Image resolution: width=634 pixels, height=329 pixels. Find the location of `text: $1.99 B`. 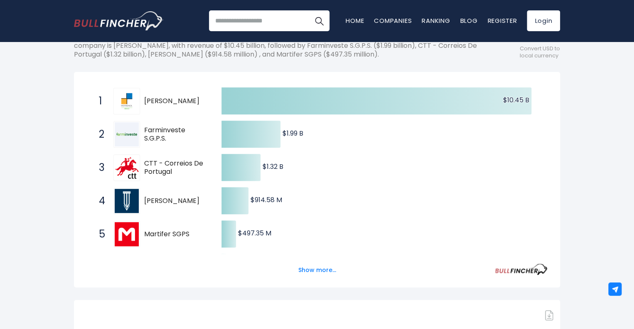

text: $1.99 B is located at coordinates (293, 133).